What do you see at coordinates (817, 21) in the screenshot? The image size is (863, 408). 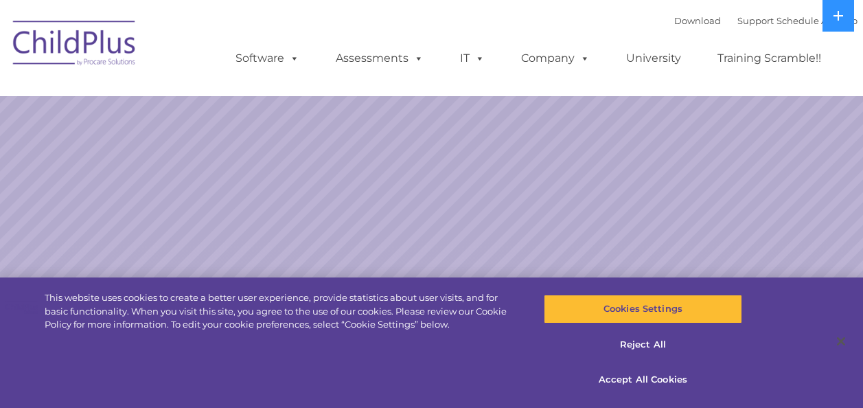 I see `a: Schedule A Demo` at bounding box center [817, 21].